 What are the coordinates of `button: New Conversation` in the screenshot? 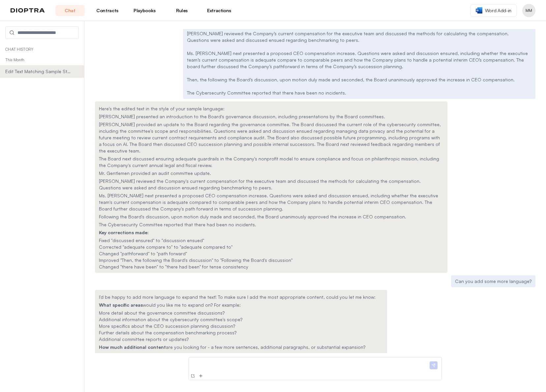 It's located at (193, 376).